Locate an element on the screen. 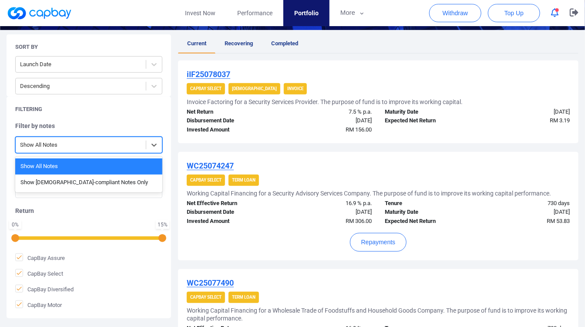 The height and width of the screenshot is (327, 585). span: Recovering is located at coordinates (238, 43).